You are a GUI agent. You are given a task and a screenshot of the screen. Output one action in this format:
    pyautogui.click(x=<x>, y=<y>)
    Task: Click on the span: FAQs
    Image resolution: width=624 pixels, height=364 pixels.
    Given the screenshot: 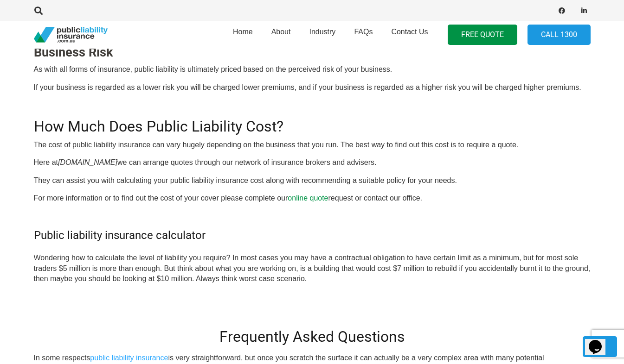 What is the action you would take?
    pyautogui.click(x=363, y=32)
    